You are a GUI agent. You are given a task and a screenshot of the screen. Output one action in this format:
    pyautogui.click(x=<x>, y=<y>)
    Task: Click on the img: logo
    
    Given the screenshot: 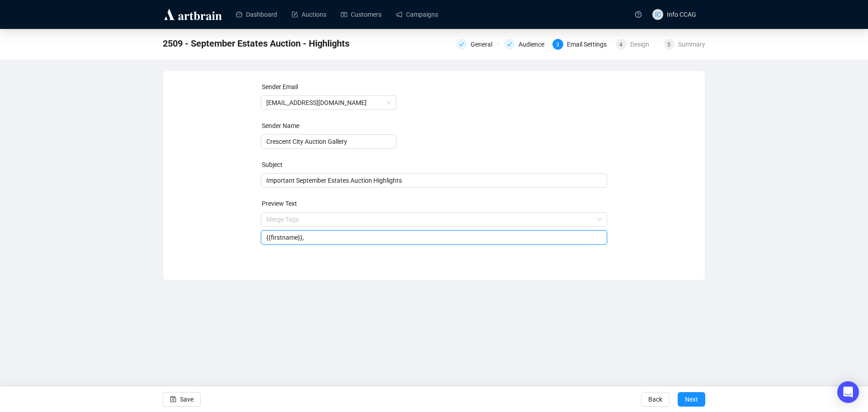 What is the action you would take?
    pyautogui.click(x=193, y=14)
    